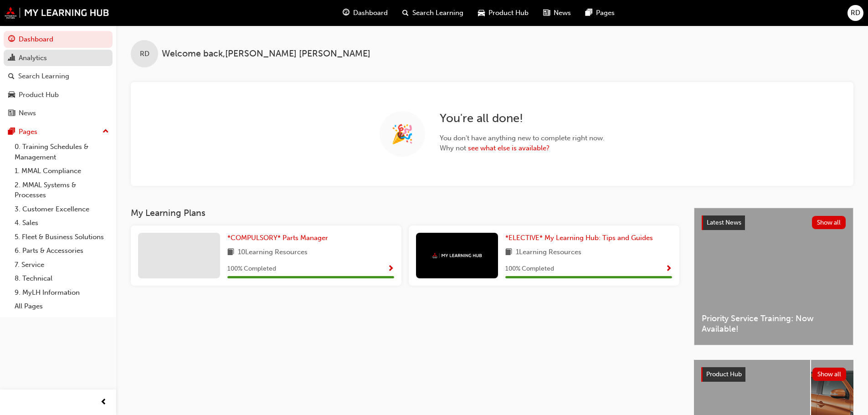  What do you see at coordinates (62, 251) in the screenshot?
I see `a: 6. Parts & Accessories` at bounding box center [62, 251].